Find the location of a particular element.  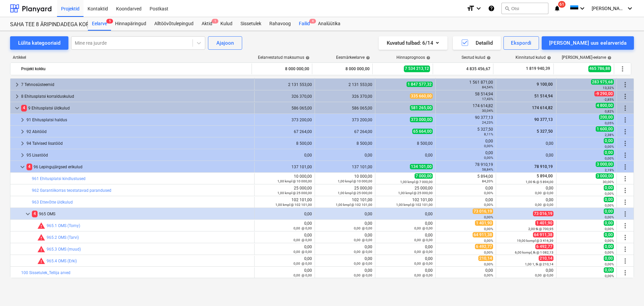

small: 1,00 kmpl @ 25 000,00 is located at coordinates (295, 193).